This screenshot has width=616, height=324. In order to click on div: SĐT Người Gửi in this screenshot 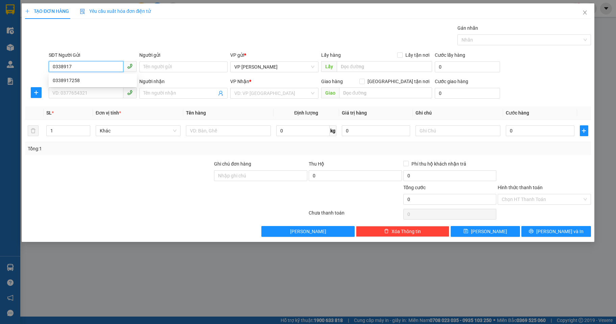, I will do `click(93, 55)`.